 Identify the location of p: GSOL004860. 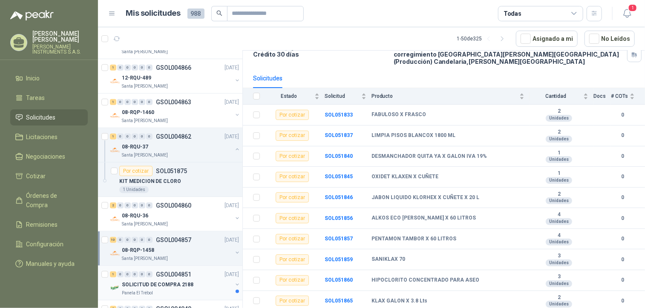
(173, 206).